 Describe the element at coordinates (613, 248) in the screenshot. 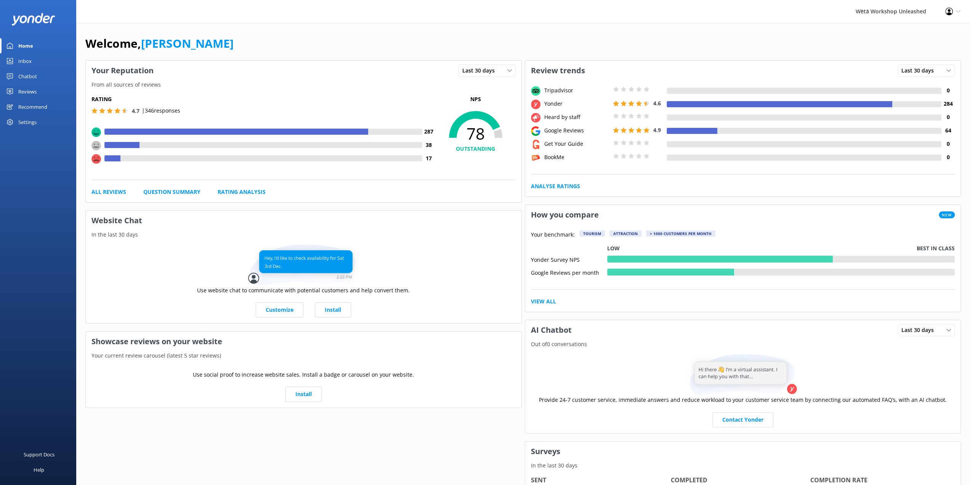

I see `p: Low` at that location.